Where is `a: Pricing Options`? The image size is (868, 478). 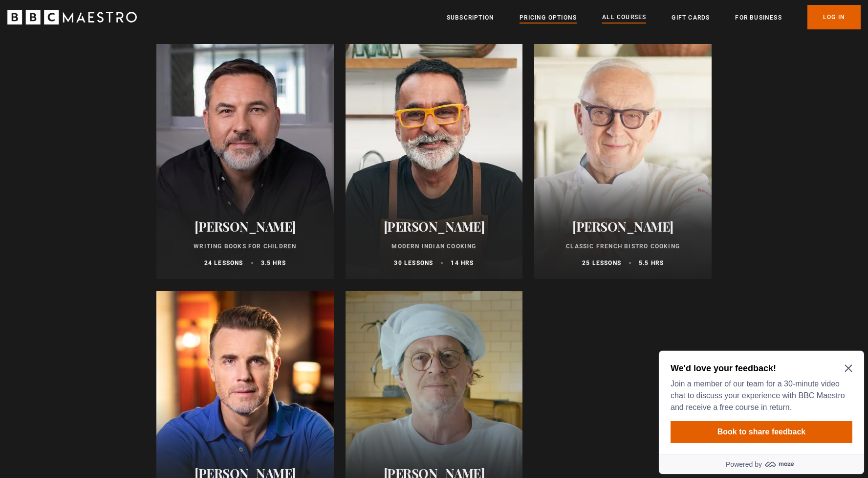
a: Pricing Options is located at coordinates (548, 17).